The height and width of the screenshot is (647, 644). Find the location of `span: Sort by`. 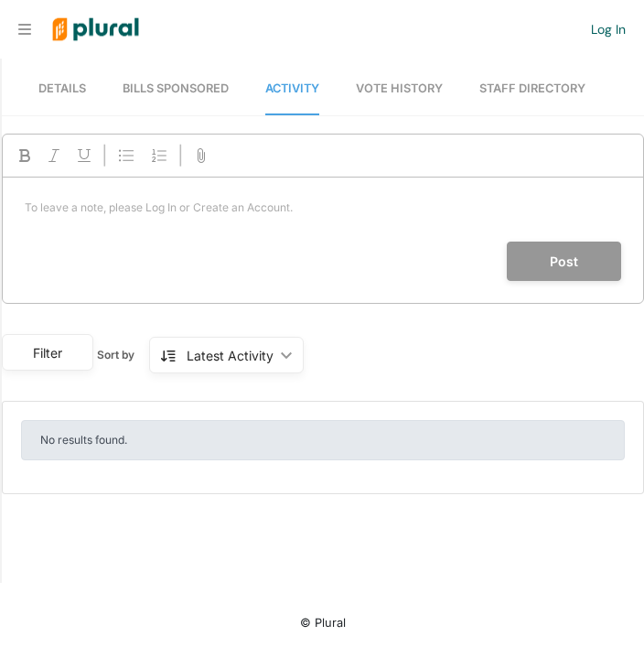

span: Sort by is located at coordinates (123, 355).